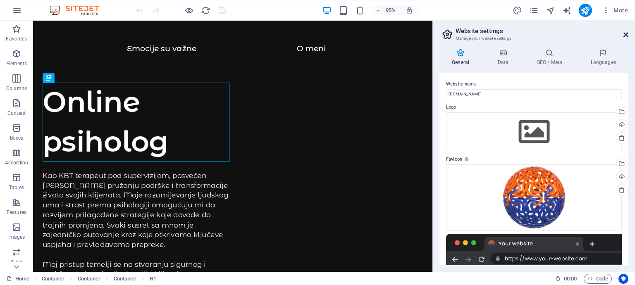 The width and height of the screenshot is (635, 285). I want to click on p: Boxes, so click(17, 138).